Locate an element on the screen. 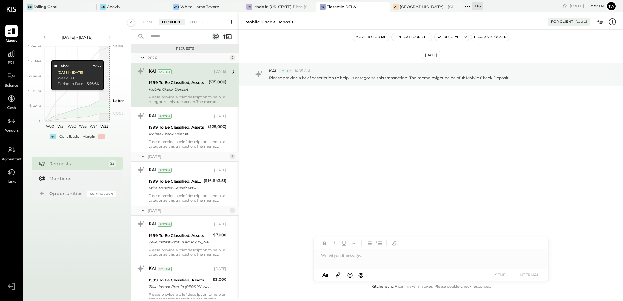  text: W35 is located at coordinates (104, 126).